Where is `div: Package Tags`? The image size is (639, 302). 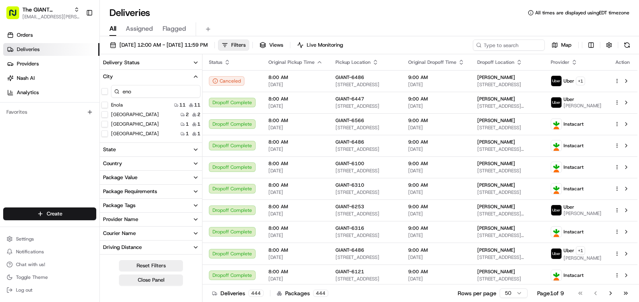
div: Package Tags is located at coordinates (119, 206).